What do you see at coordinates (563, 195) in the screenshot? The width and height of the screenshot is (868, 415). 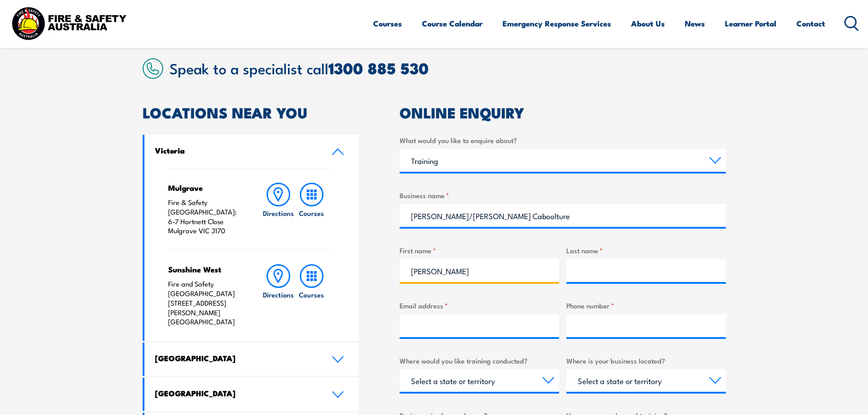 I see `label: Business name` at bounding box center [563, 195].